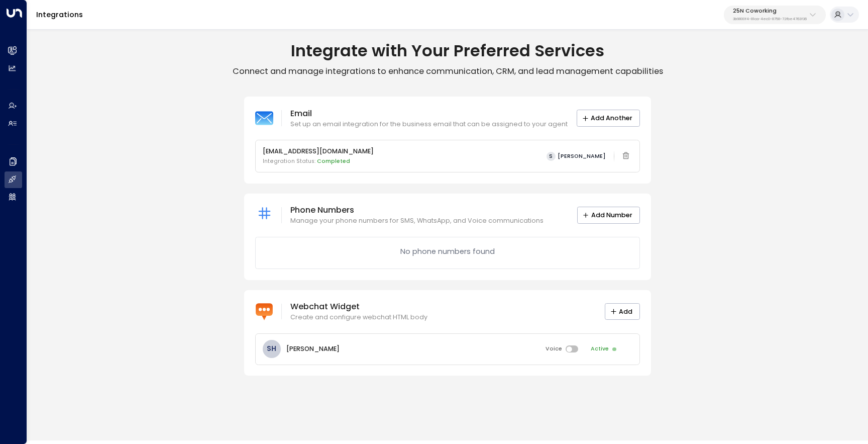 The width and height of the screenshot is (868, 444). Describe the element at coordinates (554, 349) in the screenshot. I see `span: Voice` at that location.